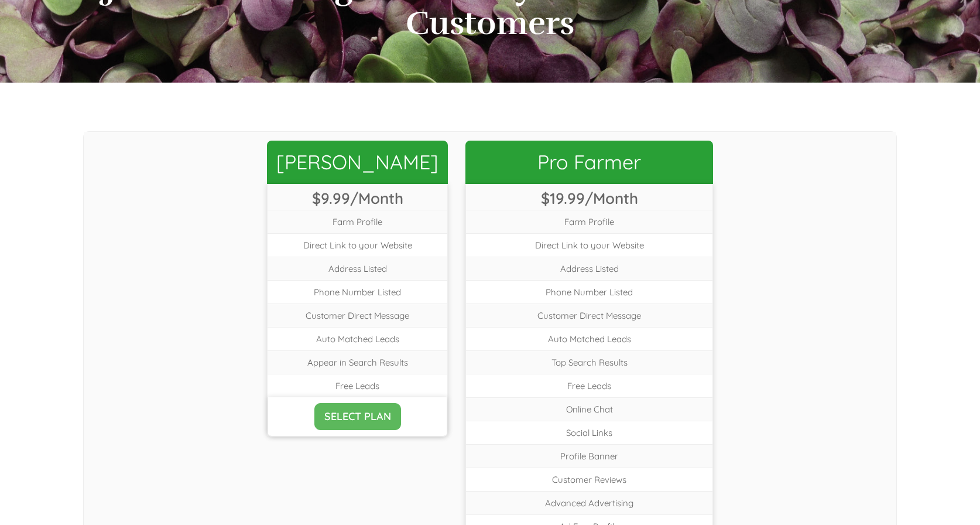  I want to click on a: SELECT PLAN, so click(358, 417).